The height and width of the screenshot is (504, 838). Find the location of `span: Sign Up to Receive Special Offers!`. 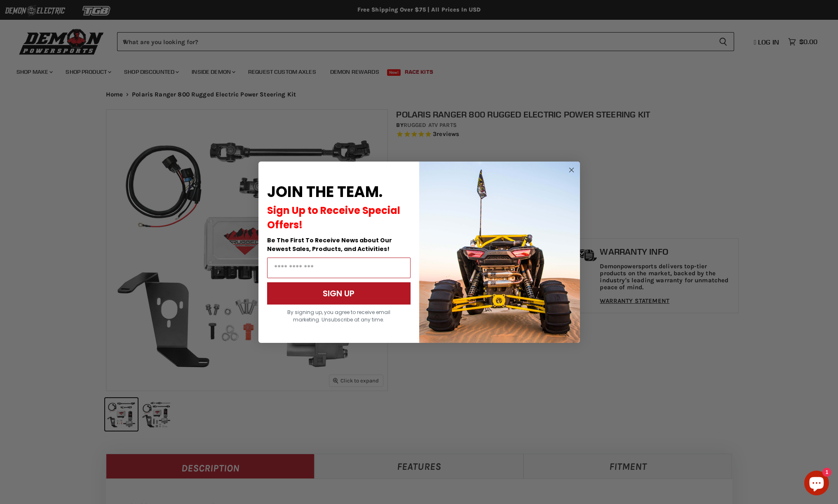

span: Sign Up to Receive Special Offers! is located at coordinates (333, 217).